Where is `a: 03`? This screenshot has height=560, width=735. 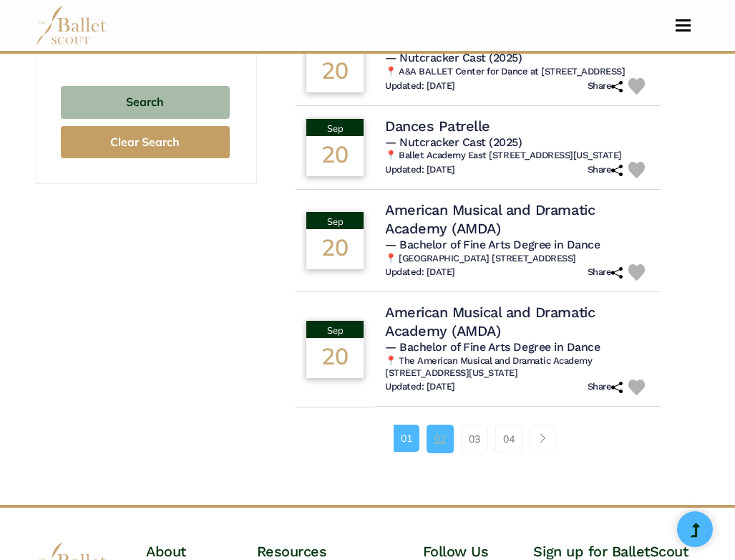
a: 03 is located at coordinates (475, 439).